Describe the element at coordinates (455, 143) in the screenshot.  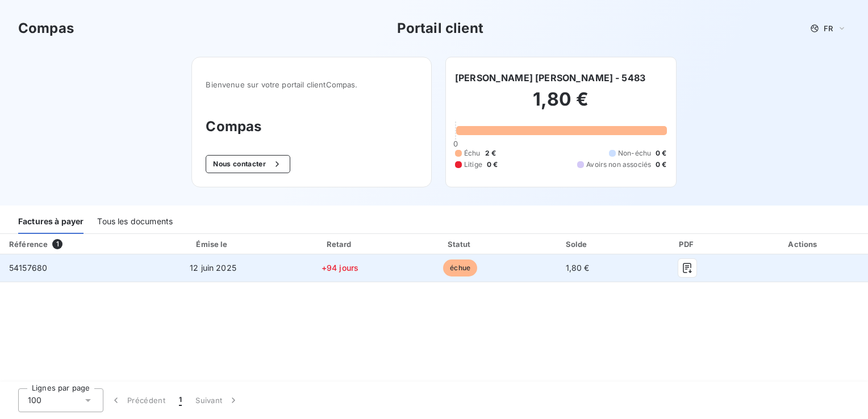
I see `span: 0` at that location.